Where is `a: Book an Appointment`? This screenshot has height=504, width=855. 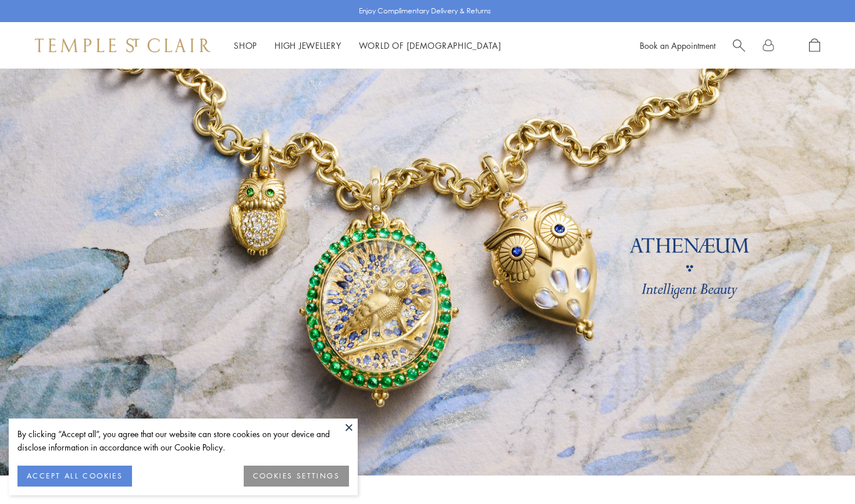
a: Book an Appointment is located at coordinates (678, 45).